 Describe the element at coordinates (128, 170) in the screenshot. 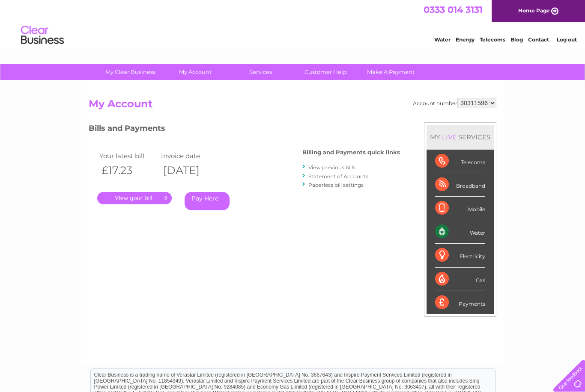

I see `th: £17.23` at that location.